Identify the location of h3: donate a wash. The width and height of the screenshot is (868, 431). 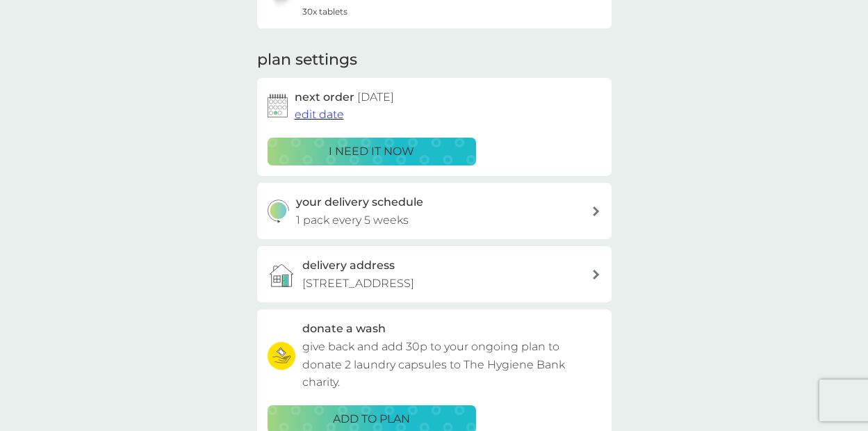
(344, 329).